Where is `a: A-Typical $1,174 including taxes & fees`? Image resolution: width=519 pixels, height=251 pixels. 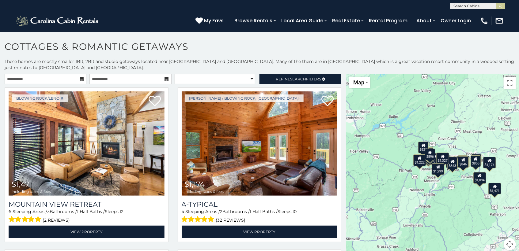
a: A-Typical $1,174 including taxes & fees is located at coordinates (259, 144).